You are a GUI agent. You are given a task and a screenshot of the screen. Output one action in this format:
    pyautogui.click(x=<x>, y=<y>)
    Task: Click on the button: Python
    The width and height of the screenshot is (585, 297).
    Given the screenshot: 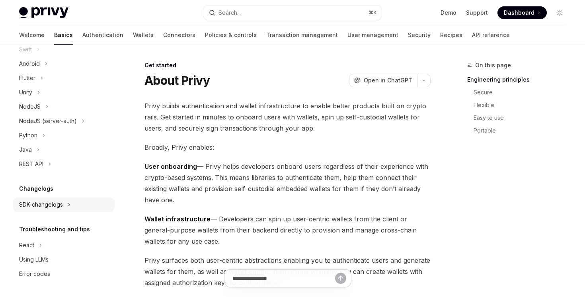 What is the action you would take?
    pyautogui.click(x=64, y=135)
    